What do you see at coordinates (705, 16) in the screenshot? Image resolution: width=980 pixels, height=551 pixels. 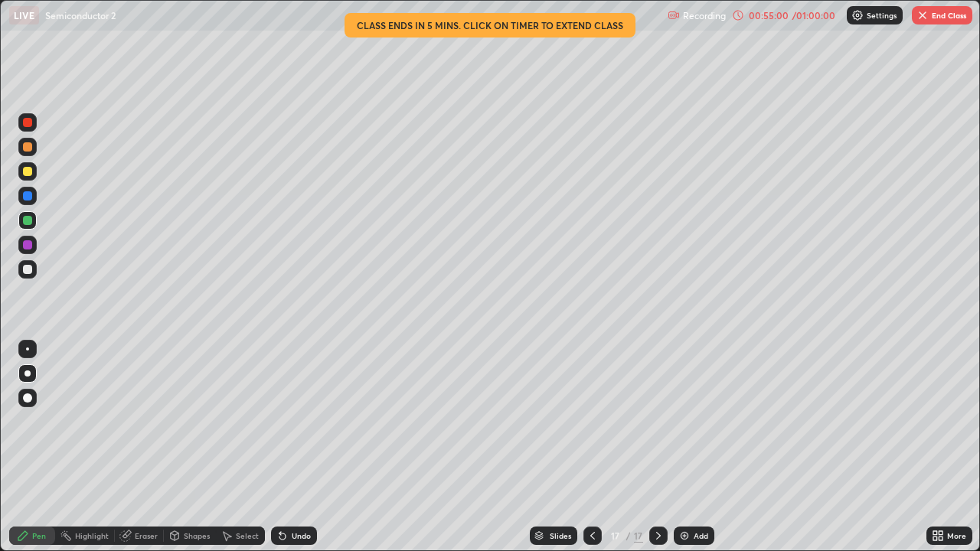 I see `p: Recording` at bounding box center [705, 16].